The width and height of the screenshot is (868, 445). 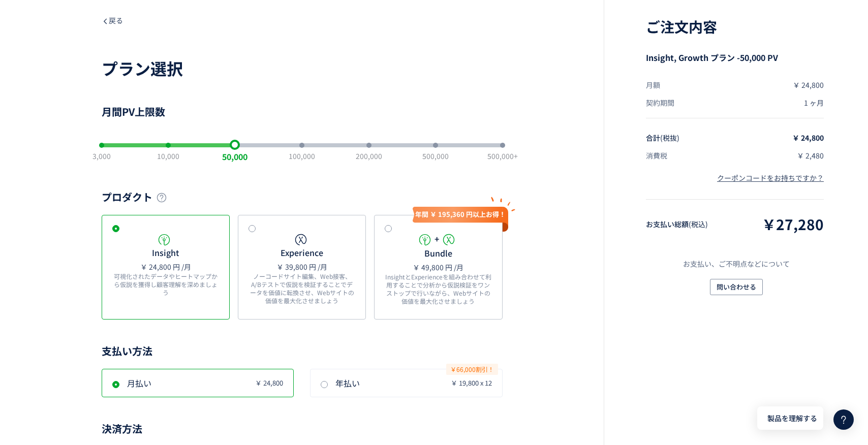 What do you see at coordinates (139, 383) in the screenshot?
I see `i: 月払い` at bounding box center [139, 383].